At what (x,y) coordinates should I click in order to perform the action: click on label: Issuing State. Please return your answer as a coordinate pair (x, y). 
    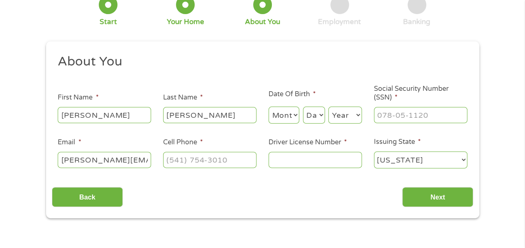
    Looking at the image, I should click on (397, 142).